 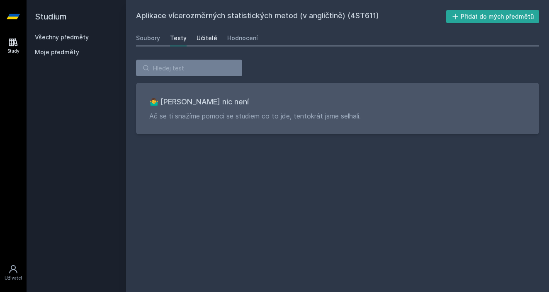 What do you see at coordinates (57, 52) in the screenshot?
I see `span: Moje předměty` at bounding box center [57, 52].